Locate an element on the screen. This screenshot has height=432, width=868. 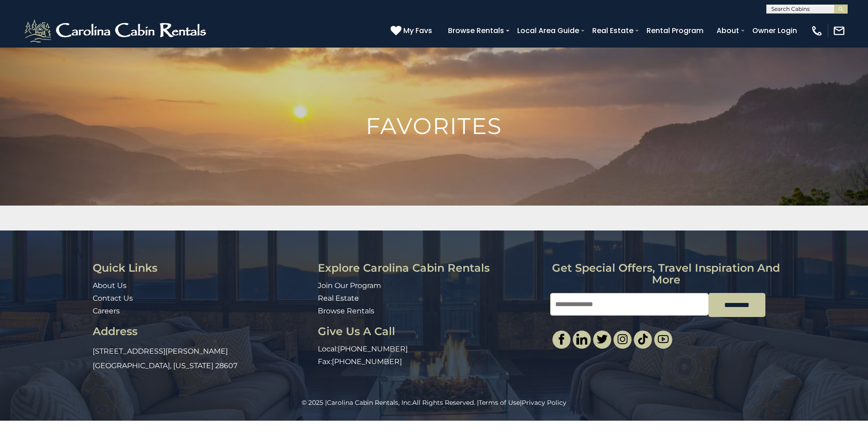
a: Careers is located at coordinates (106, 311).